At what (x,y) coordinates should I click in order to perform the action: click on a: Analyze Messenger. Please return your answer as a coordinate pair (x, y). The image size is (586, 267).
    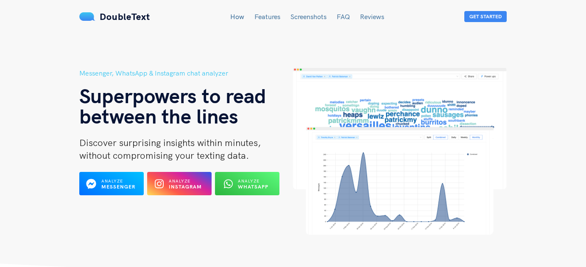
    Looking at the image, I should click on (111, 187).